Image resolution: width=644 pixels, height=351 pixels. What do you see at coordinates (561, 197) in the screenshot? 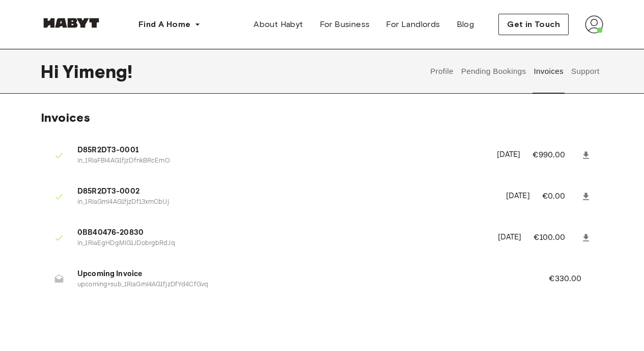
I see `p: €0.00` at bounding box center [561, 197].